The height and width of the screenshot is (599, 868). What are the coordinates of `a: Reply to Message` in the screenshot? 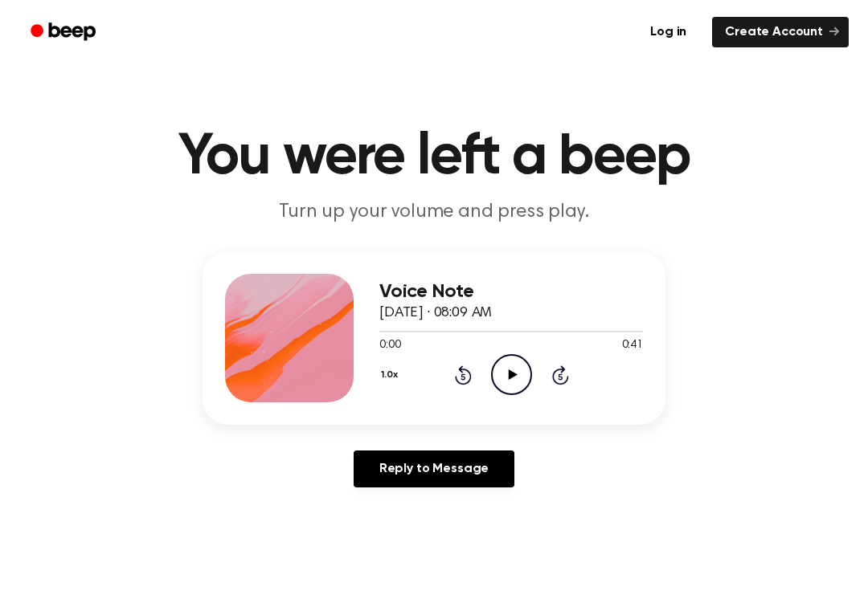 It's located at (434, 469).